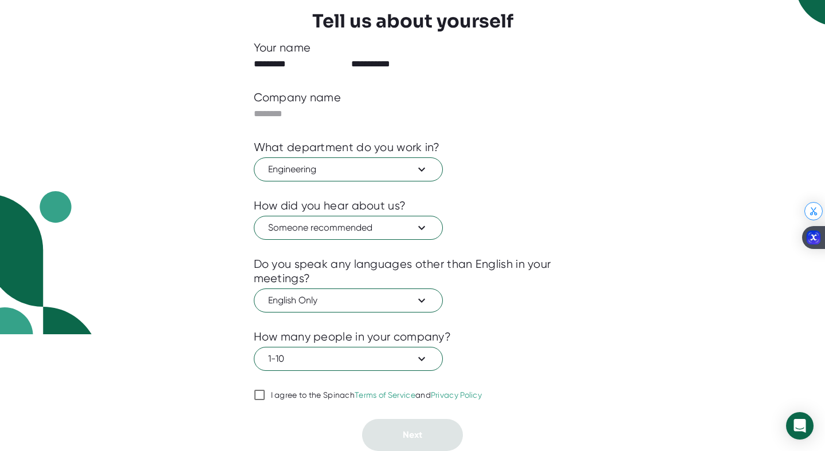 The image size is (825, 451). Describe the element at coordinates (346, 147) in the screenshot. I see `div: What department do you work in?` at that location.